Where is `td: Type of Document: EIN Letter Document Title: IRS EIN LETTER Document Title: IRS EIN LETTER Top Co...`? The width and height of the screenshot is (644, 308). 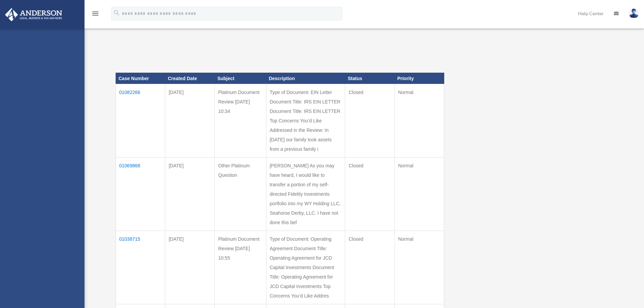 td: Type of Document: EIN Letter Document Title: IRS EIN LETTER Document Title: IRS EIN LETTER Top Co... is located at coordinates (305, 121).